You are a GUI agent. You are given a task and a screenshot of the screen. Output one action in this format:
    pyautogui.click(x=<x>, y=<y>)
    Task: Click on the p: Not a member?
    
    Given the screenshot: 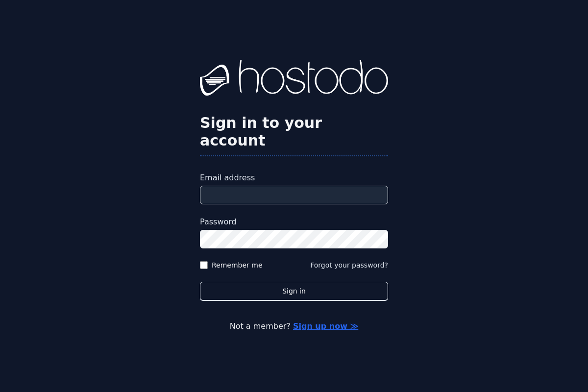 What is the action you would take?
    pyautogui.click(x=294, y=326)
    